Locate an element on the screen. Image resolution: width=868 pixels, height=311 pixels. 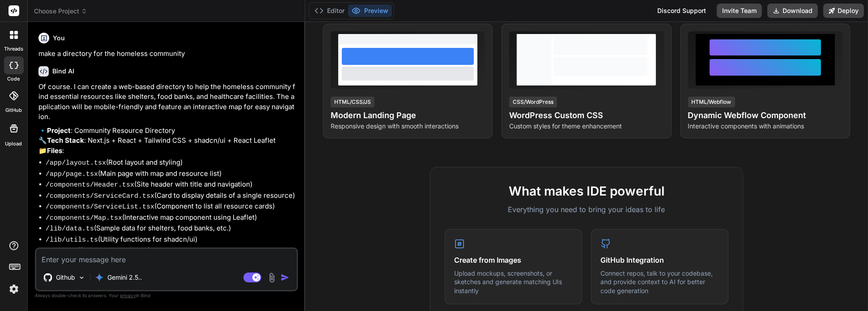
label: GitHub is located at coordinates (13, 110).